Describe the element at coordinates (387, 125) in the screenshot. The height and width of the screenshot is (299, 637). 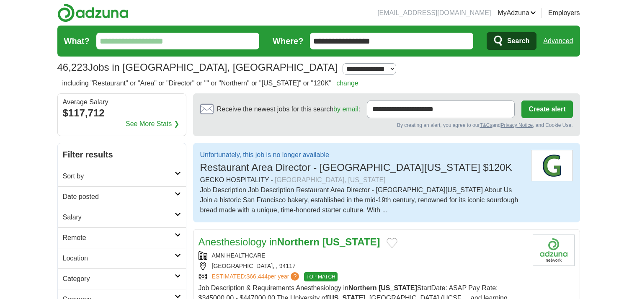
I see `div: By creating an alert, you agree to our and , and Cookie Use.` at that location.